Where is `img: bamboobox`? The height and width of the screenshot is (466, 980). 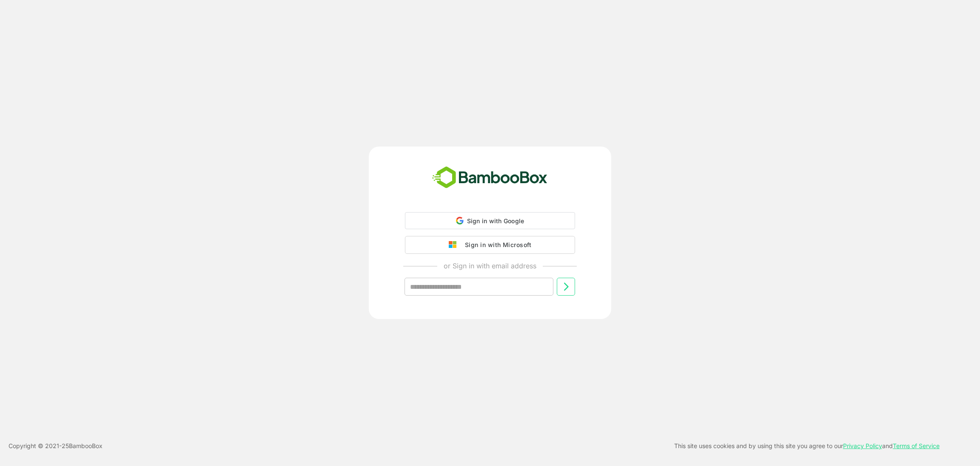
img: bamboobox is located at coordinates (490, 178).